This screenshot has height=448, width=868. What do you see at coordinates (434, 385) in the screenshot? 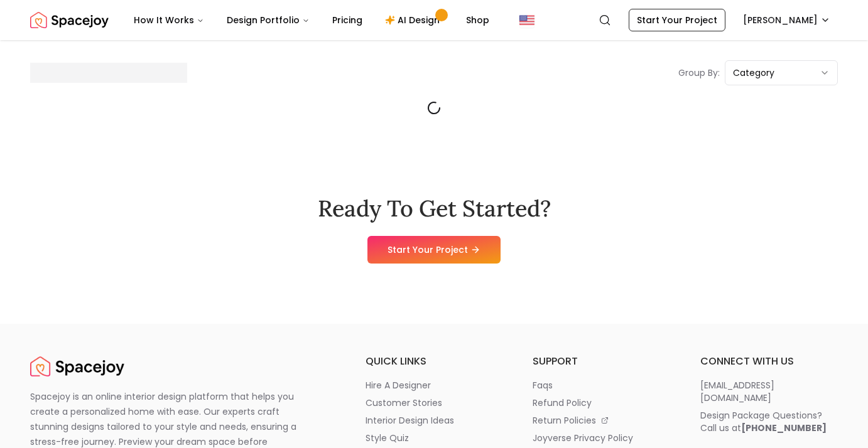
I see `a: hire a designer` at bounding box center [434, 385].